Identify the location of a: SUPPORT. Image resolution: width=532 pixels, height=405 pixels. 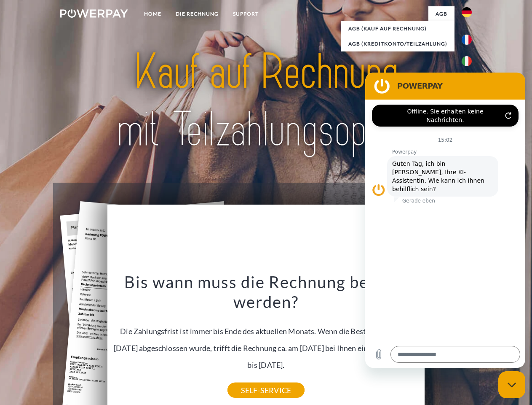
(245, 14).